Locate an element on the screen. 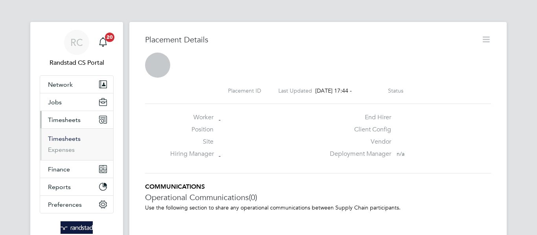  label: Client Config is located at coordinates (358, 130).